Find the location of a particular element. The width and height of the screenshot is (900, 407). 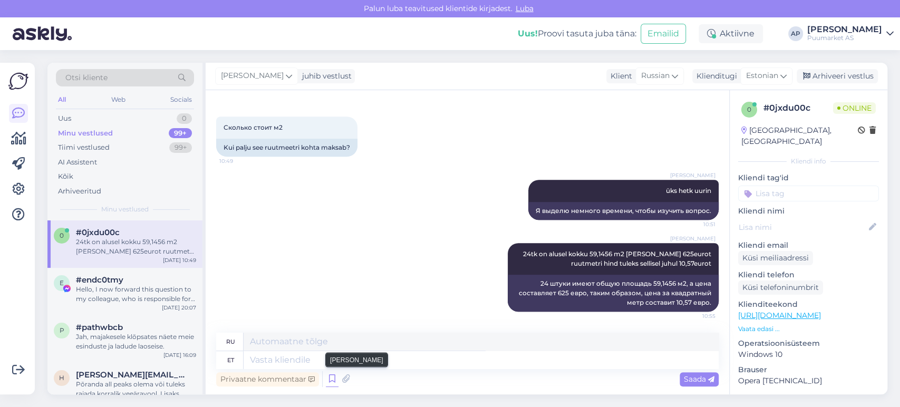

span: Russian is located at coordinates (656, 76).